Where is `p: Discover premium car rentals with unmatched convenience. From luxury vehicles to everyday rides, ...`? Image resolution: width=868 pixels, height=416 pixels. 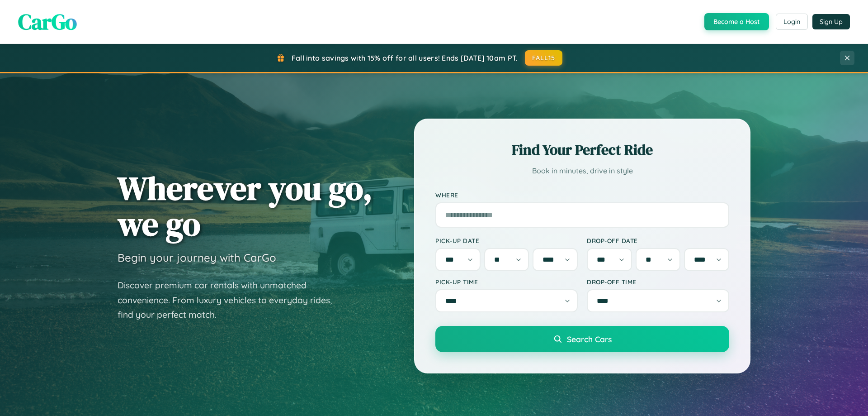 p: Discover premium car rentals with unmatched convenience. From luxury vehicles to everyday rides, ... is located at coordinates (231, 300).